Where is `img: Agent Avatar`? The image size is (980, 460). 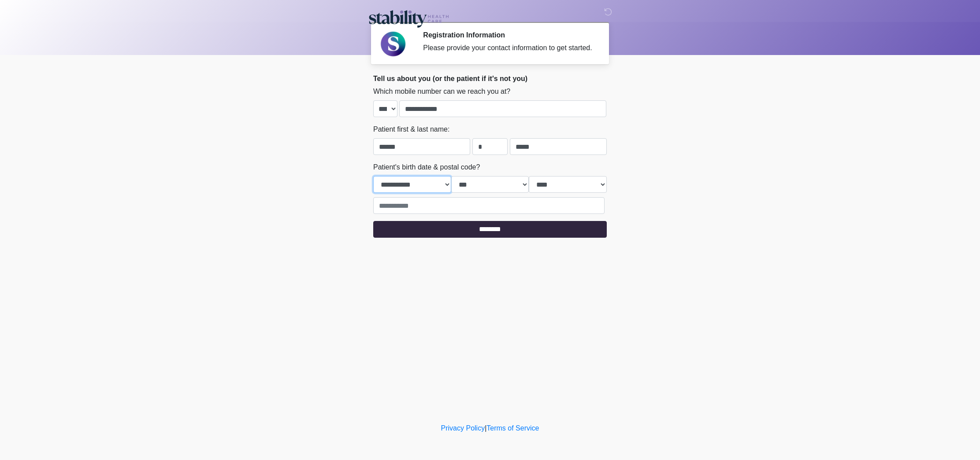
img: Agent Avatar is located at coordinates (393, 44).